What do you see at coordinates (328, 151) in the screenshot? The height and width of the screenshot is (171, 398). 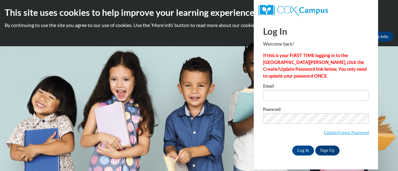 I see `a: Sign Up` at bounding box center [328, 151].